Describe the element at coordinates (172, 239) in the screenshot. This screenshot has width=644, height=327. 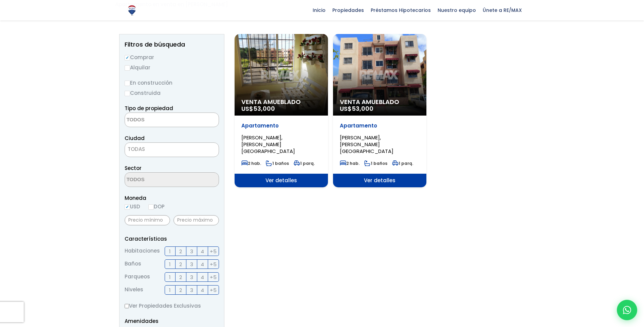
I see `p: Características` at that location.